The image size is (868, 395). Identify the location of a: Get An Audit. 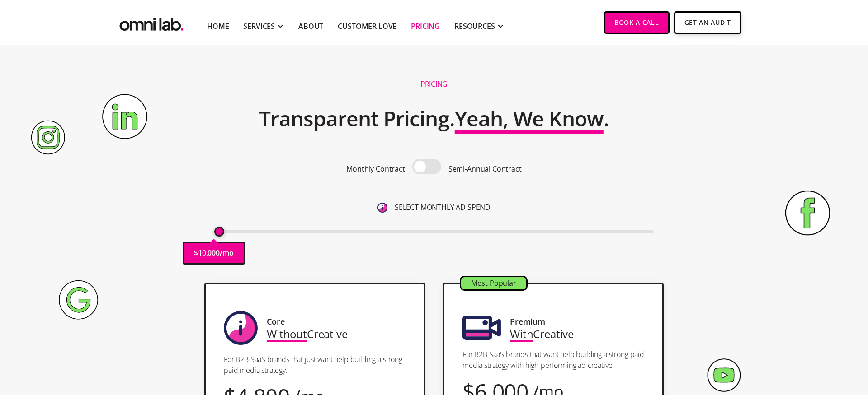
(707, 22).